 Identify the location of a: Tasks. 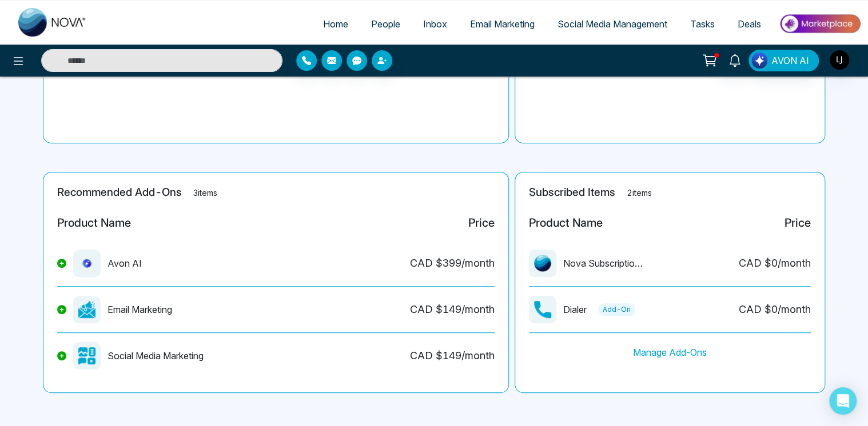
(702, 24).